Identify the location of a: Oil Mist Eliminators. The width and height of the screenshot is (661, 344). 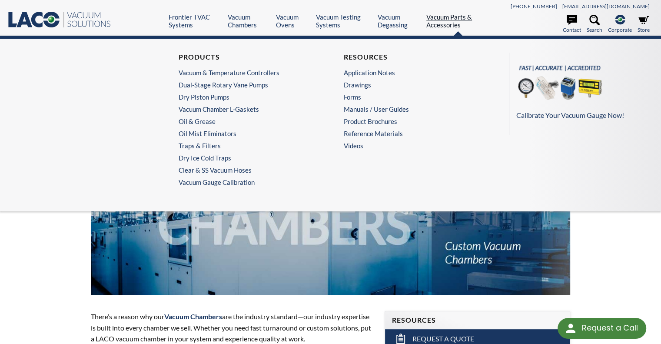
(246, 133).